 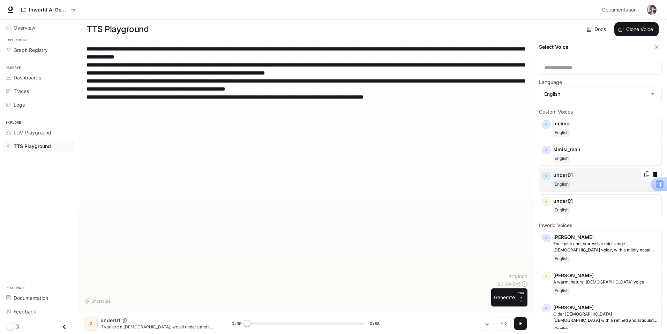 What do you see at coordinates (24, 28) in the screenshot?
I see `span: Overview` at bounding box center [24, 28].